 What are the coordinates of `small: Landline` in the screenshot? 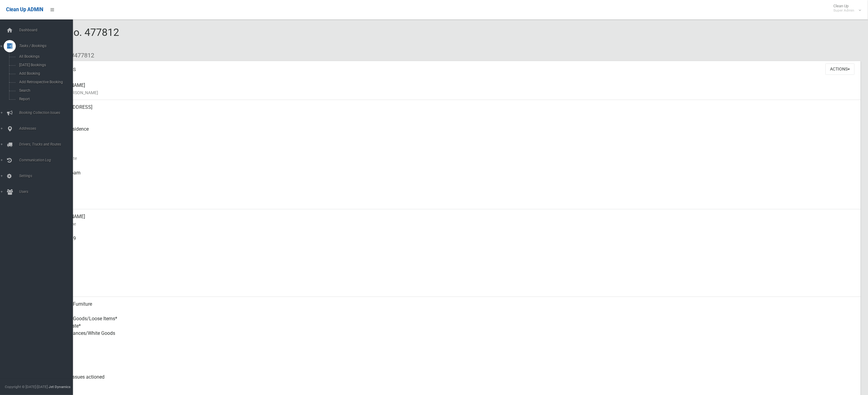 It's located at (452, 267).